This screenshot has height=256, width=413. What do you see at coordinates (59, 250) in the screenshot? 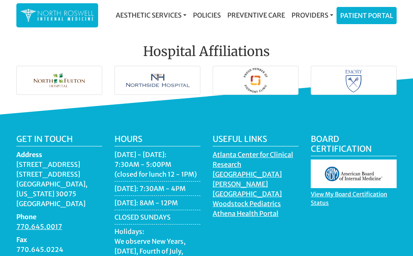
I see `dd: 770.645.0224` at bounding box center [59, 250].